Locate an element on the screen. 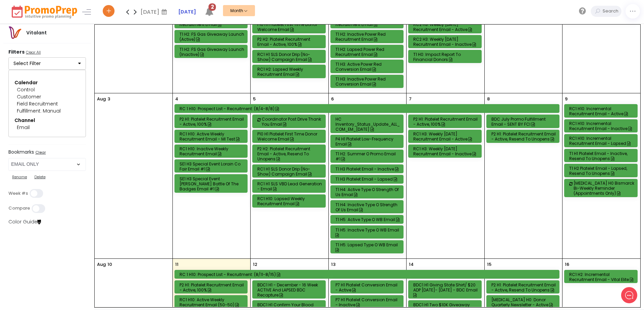  div: BDC1 H1 - December - 16 Week ACTIVE and LAPSED BDC Recapture is located at coordinates (290, 290).